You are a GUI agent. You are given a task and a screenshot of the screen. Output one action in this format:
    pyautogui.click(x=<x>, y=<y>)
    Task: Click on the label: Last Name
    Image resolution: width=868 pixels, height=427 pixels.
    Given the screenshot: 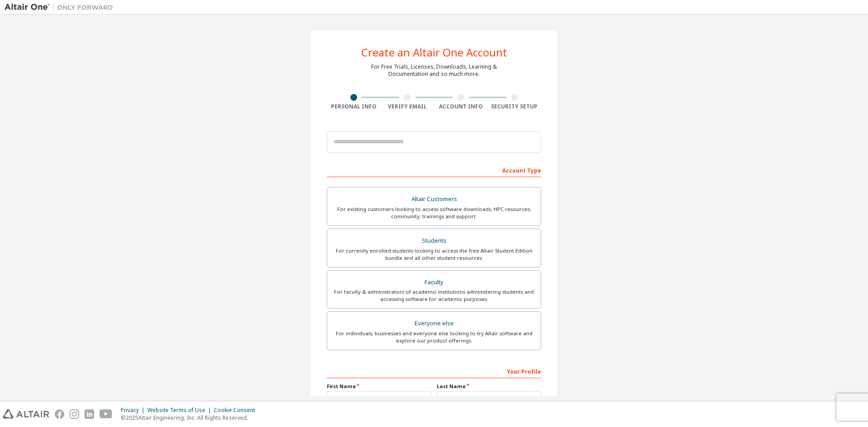 What is the action you would take?
    pyautogui.click(x=488, y=386)
    